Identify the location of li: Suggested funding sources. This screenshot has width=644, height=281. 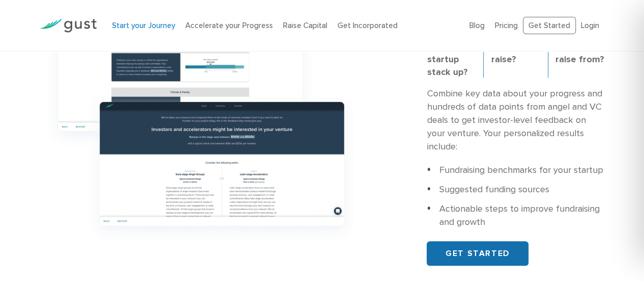
(515, 190).